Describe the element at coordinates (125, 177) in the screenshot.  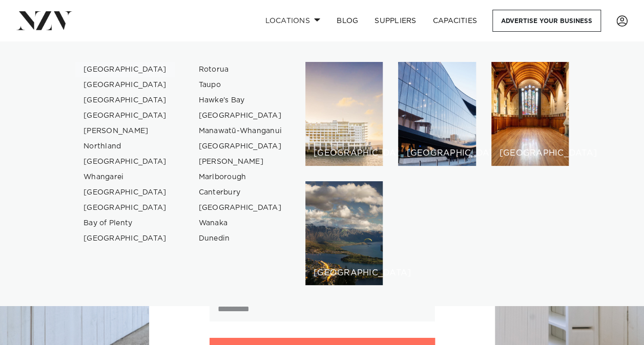
I see `a: Whangarei` at that location.